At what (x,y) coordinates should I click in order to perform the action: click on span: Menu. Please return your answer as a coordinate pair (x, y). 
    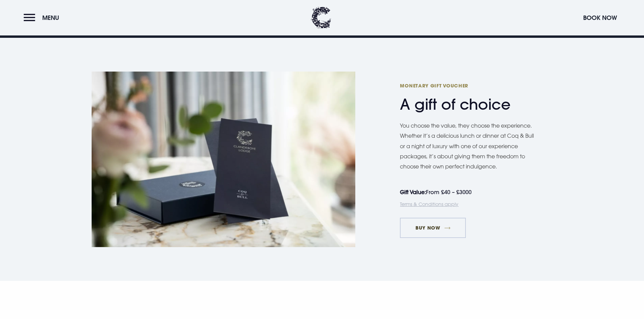
    Looking at the image, I should click on (51, 18).